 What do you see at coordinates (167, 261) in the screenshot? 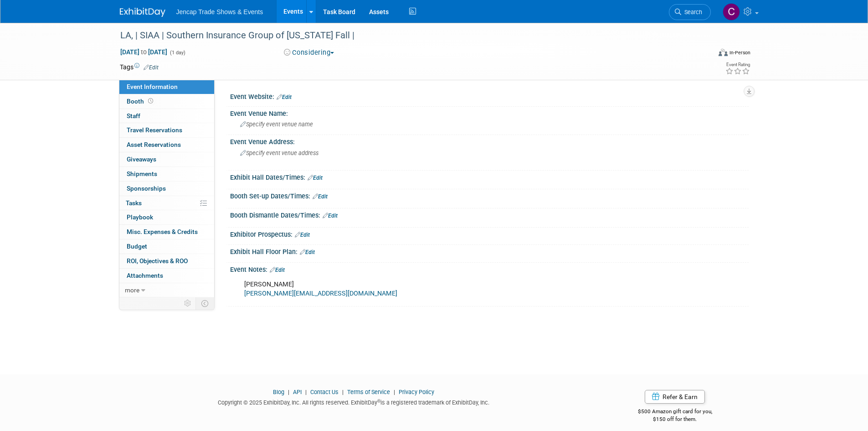
I see `a: ROI, Objectives & ROO` at bounding box center [167, 261].